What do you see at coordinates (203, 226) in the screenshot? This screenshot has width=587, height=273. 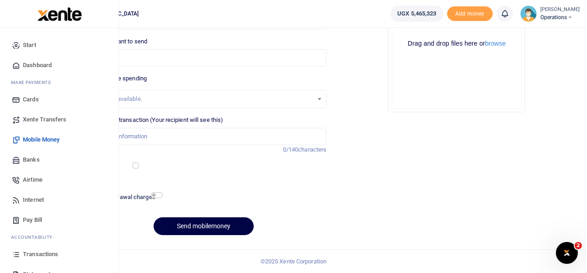 I see `button: Send mobilemoney` at bounding box center [203, 226].